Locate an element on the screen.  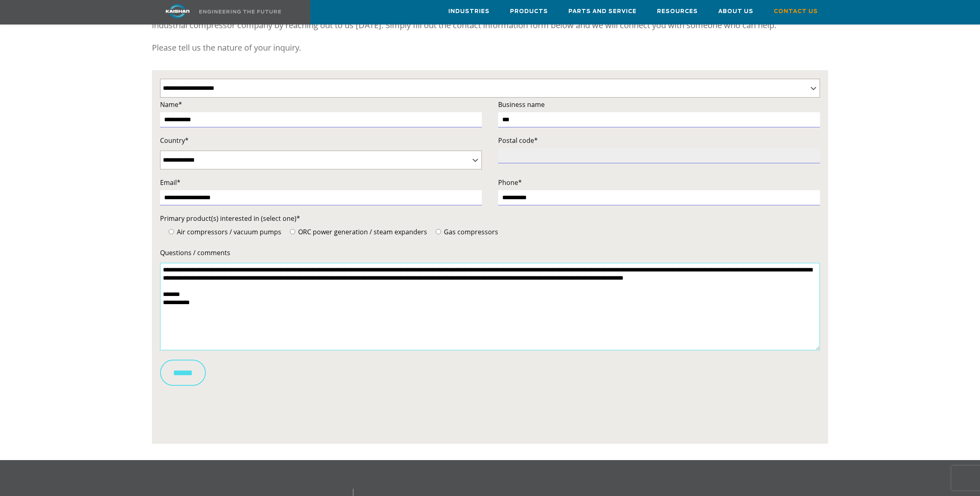
input: Air compressors / vacuum pumps is located at coordinates (171, 231).